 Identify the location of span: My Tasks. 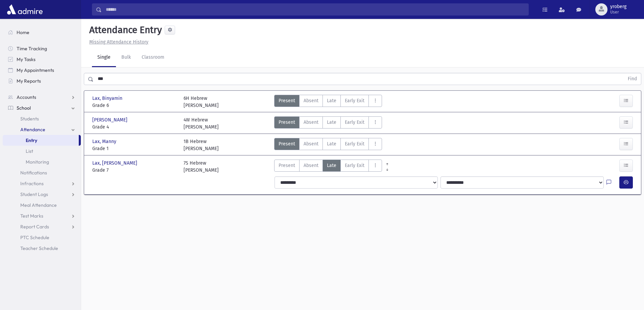
(26, 60).